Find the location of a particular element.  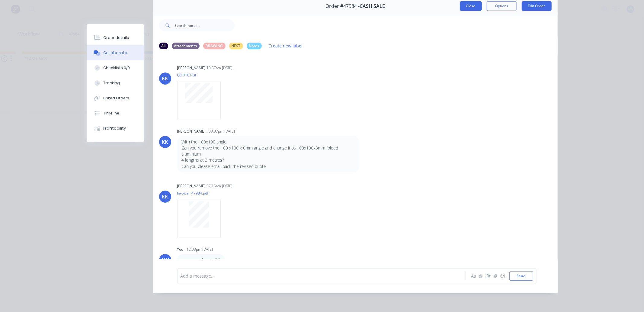

button: Profitability is located at coordinates (115, 128).